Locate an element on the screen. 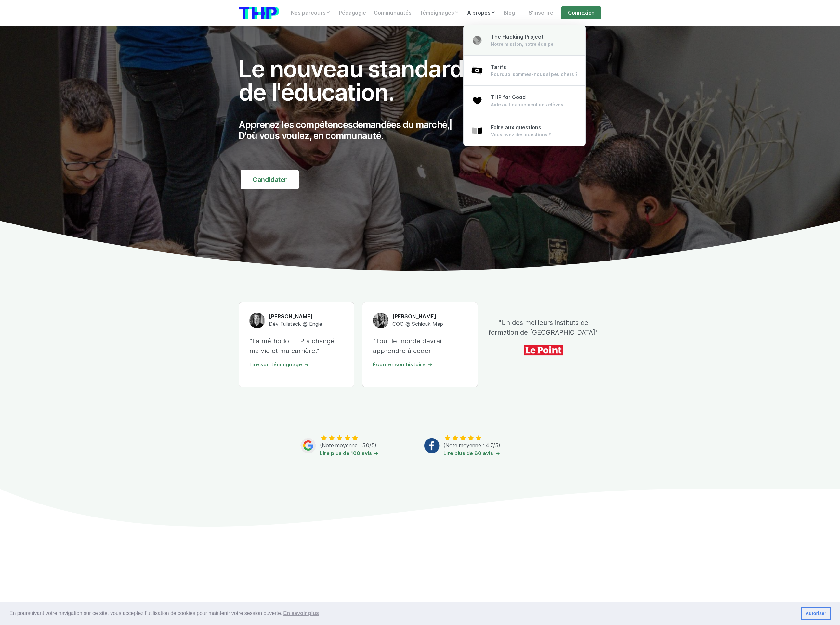 Image resolution: width=840 pixels, height=625 pixels. p: Apprenez les compétences D'où vous voulez, en communauté. is located at coordinates (358, 130).